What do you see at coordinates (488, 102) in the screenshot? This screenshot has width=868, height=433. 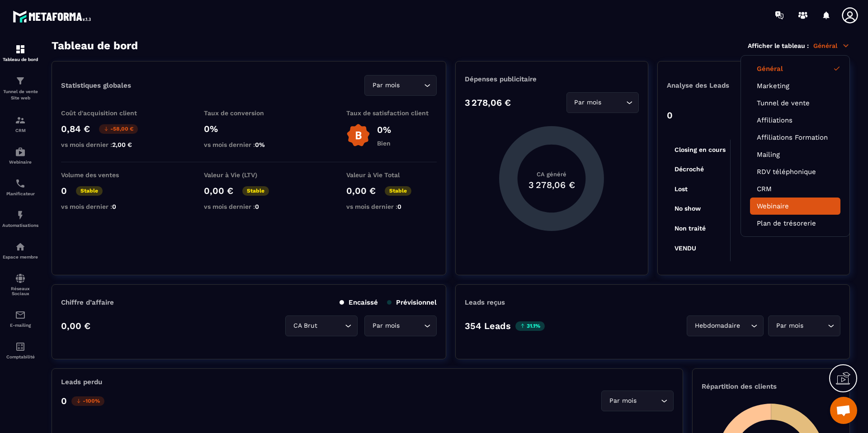 I see `p: 3 278,06 €` at bounding box center [488, 102].